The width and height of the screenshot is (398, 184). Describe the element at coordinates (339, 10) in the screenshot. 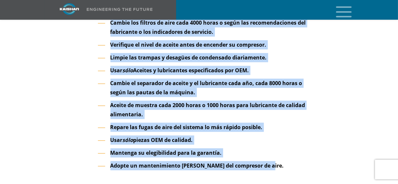

I see `a: mobile menu` at that location.